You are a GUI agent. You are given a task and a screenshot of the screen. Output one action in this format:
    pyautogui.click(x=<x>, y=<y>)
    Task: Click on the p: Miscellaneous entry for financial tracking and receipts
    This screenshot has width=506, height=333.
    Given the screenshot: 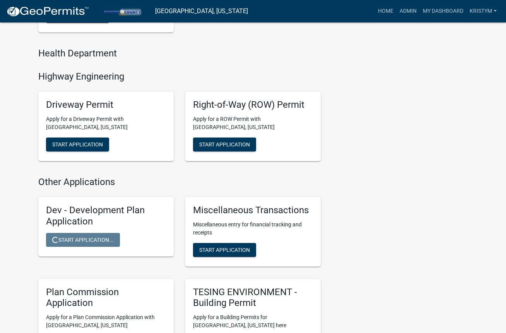 What is the action you would take?
    pyautogui.click(x=253, y=229)
    